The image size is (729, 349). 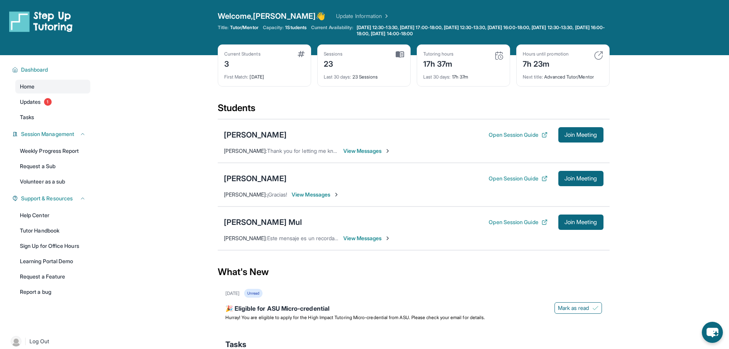 What do you see at coordinates (53, 276) in the screenshot?
I see `a: Request a Feature` at bounding box center [53, 276].